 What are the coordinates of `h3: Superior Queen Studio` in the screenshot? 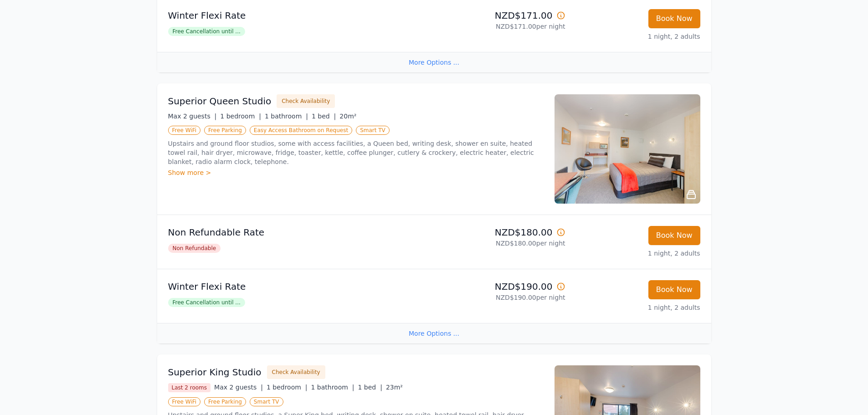 It's located at (219, 101).